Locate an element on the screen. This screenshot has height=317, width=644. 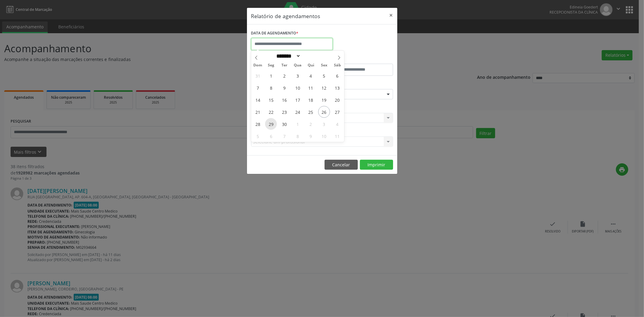
span: Seg is located at coordinates (271, 65).